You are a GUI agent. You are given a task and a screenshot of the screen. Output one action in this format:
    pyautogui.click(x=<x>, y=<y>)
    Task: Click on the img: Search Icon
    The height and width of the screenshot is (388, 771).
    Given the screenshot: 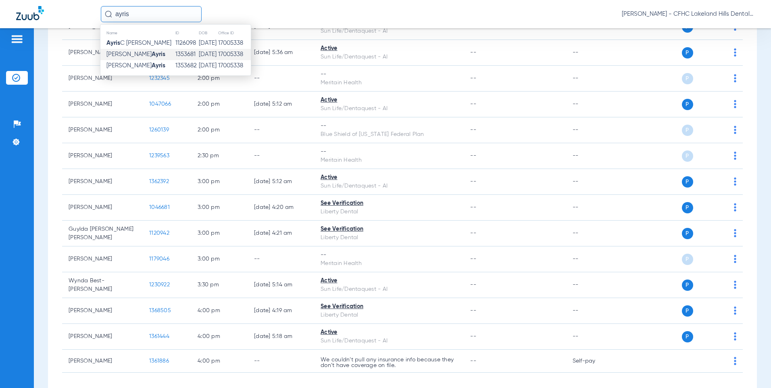 What is the action you would take?
    pyautogui.click(x=109, y=14)
    